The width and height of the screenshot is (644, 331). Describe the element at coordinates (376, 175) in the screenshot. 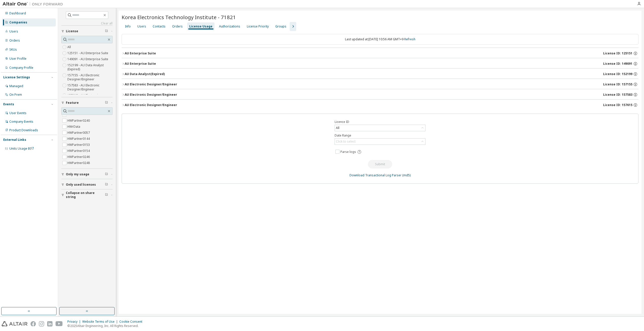

I see `a: Download Transactional Log Parser` at that location.